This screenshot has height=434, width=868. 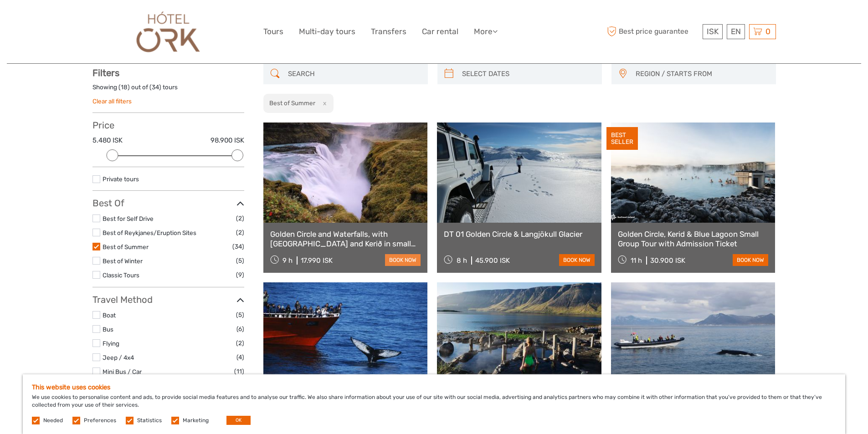 I want to click on h3: Best Of, so click(x=168, y=203).